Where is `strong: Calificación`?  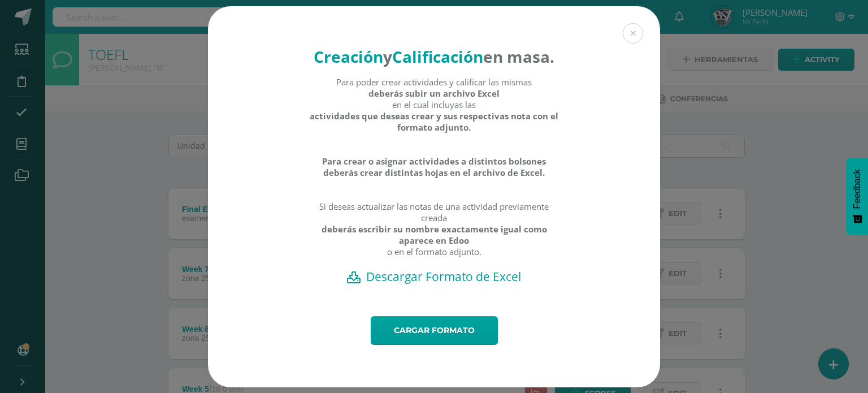
strong: Calificación is located at coordinates (437, 56).